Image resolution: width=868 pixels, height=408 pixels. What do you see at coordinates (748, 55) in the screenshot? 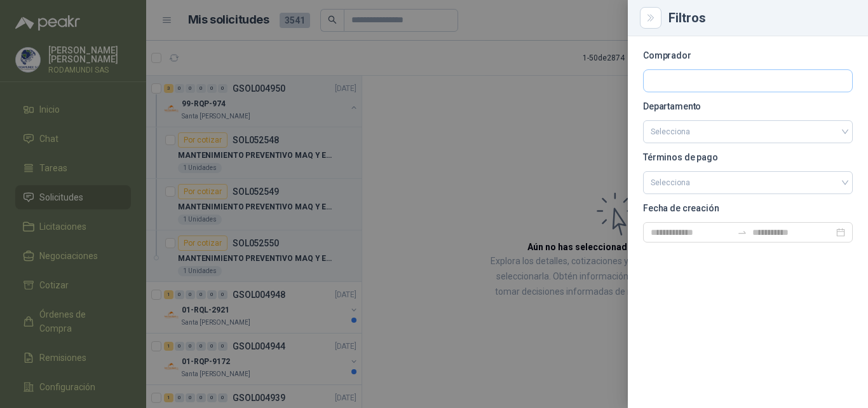
I see `p: Comprador` at bounding box center [748, 55].